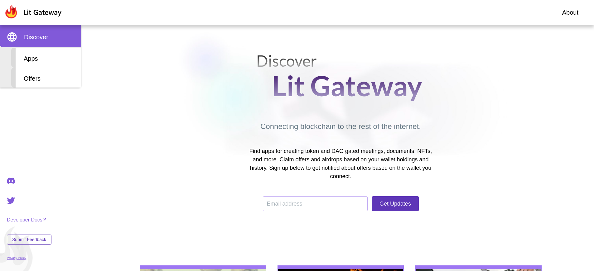 This screenshot has height=271, width=594. What do you see at coordinates (46, 78) in the screenshot?
I see `div: Offers` at bounding box center [46, 78].